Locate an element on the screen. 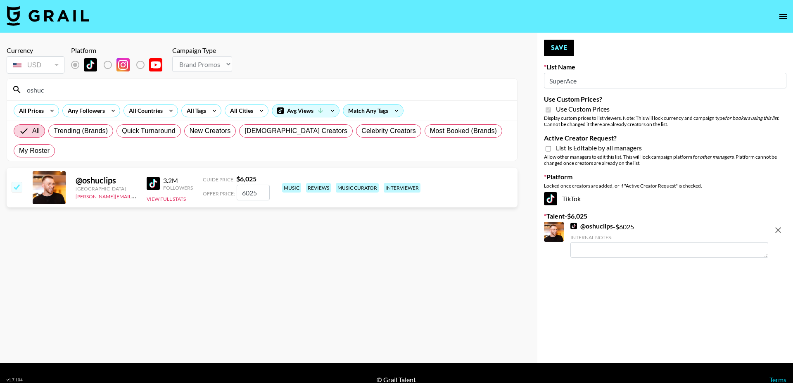  div: Display custom prices to list viewers. Note: This will lock currency and campaign type . Cannot b... is located at coordinates (665, 121).